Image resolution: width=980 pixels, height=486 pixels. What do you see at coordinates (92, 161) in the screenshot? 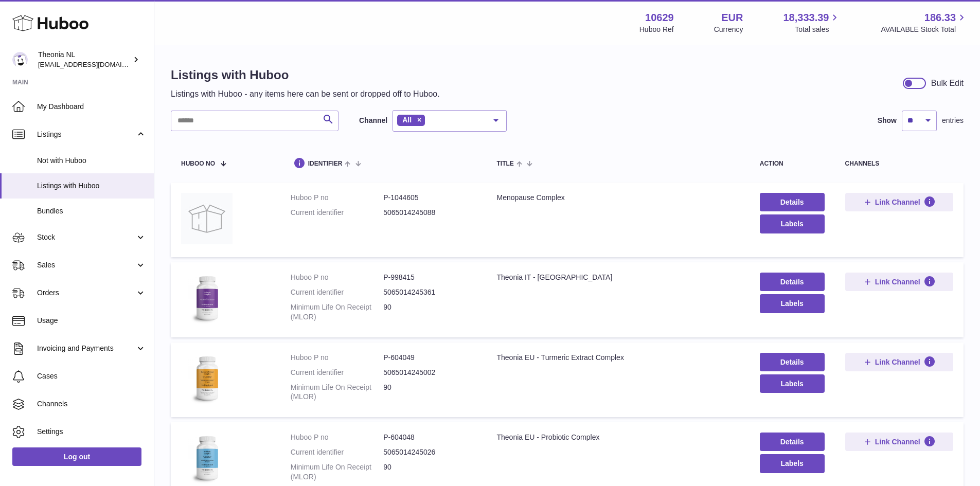
I see `span: Not with Huboo` at bounding box center [92, 161].